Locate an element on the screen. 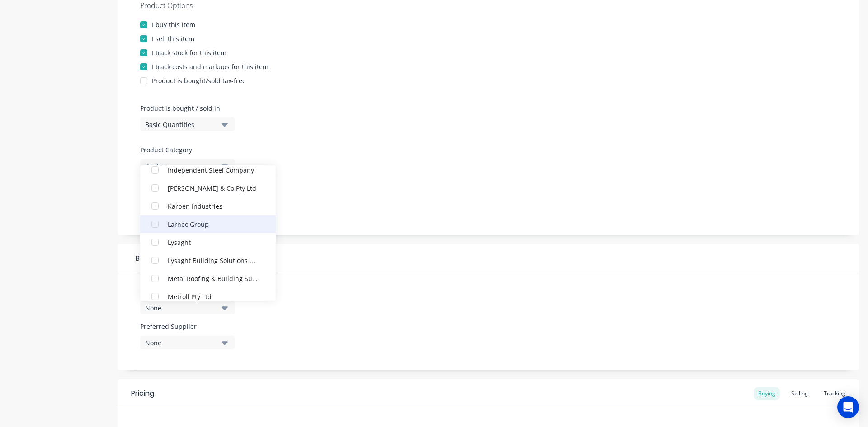  div: Pricing is located at coordinates (142, 394).